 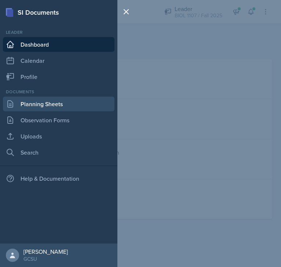 I want to click on div: Documents, so click(x=59, y=92).